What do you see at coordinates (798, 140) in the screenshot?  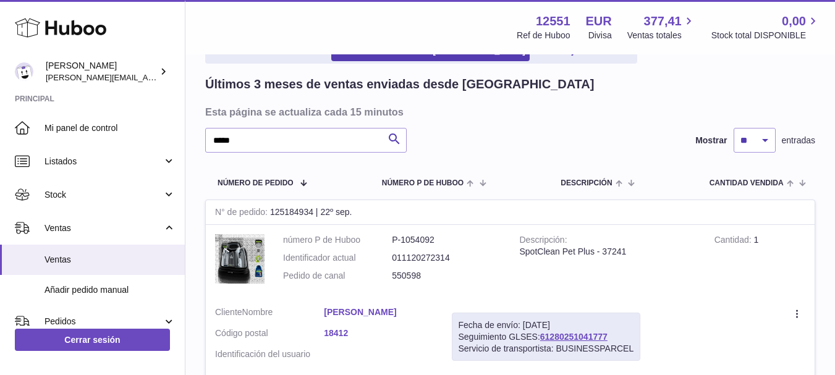 I see `span: entradas` at bounding box center [798, 140].